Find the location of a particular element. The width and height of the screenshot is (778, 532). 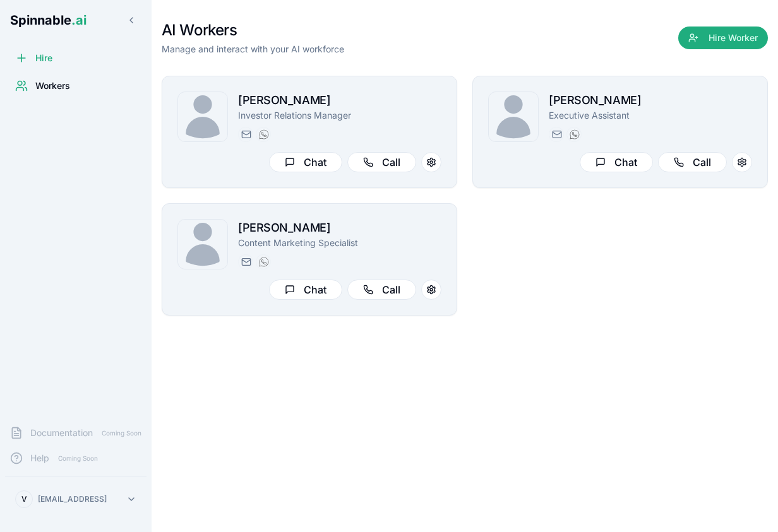

p: Executive Assistant is located at coordinates (651, 115).